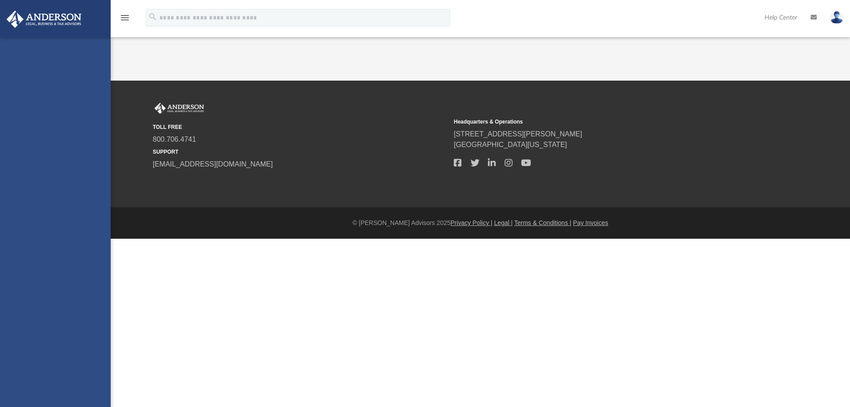 The width and height of the screenshot is (850, 407). What do you see at coordinates (174, 139) in the screenshot?
I see `a: 800.706.4741` at bounding box center [174, 139].